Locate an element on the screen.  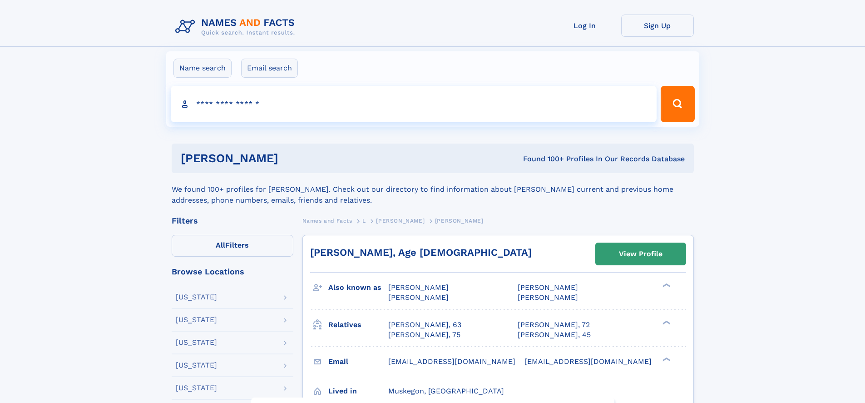
h3: Lived in is located at coordinates (358, 391).